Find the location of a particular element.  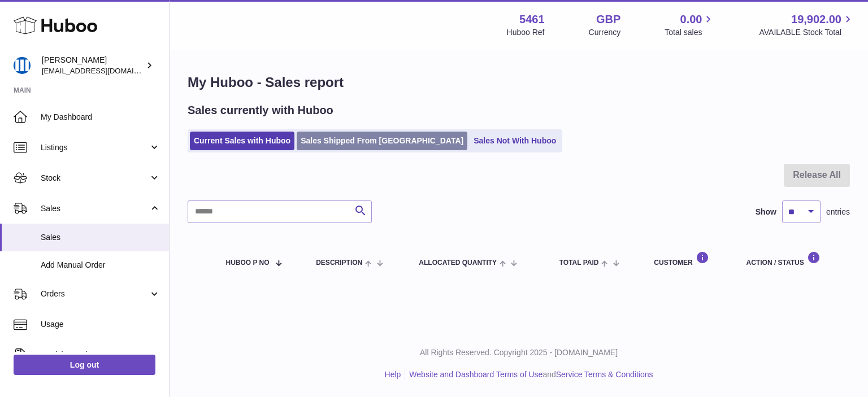

h2: Sales currently with Huboo is located at coordinates (260, 110).